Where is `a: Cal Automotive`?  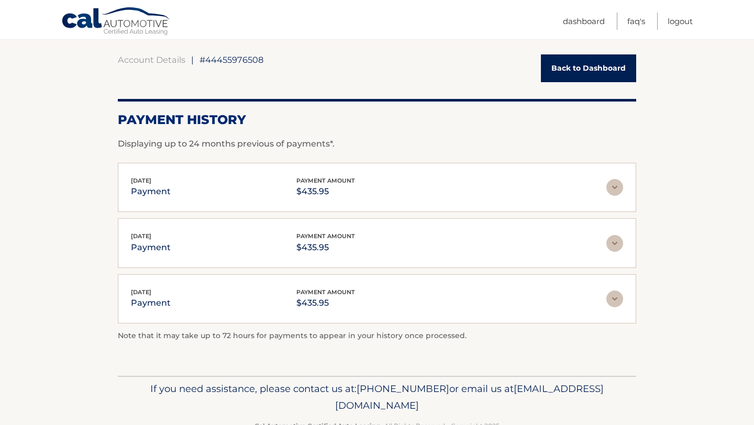
a: Cal Automotive is located at coordinates (116, 22).